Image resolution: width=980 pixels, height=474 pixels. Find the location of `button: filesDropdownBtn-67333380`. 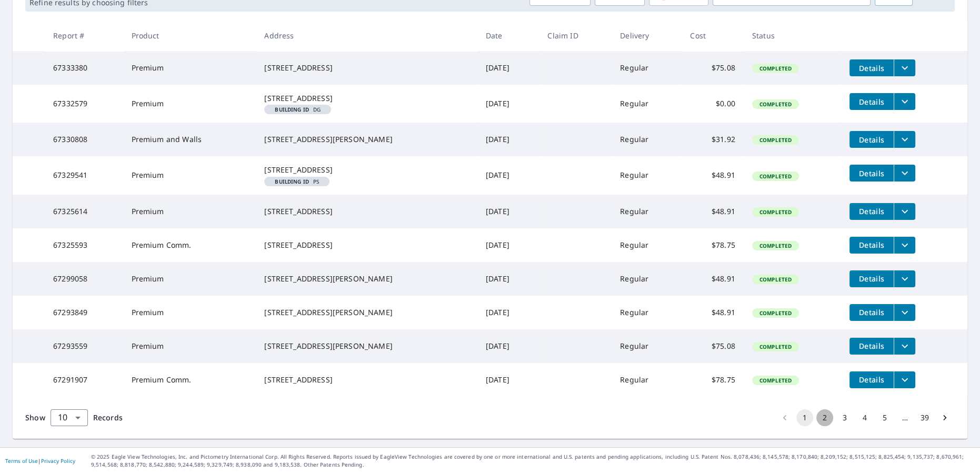

button: filesDropdownBtn-67333380 is located at coordinates (904, 68).